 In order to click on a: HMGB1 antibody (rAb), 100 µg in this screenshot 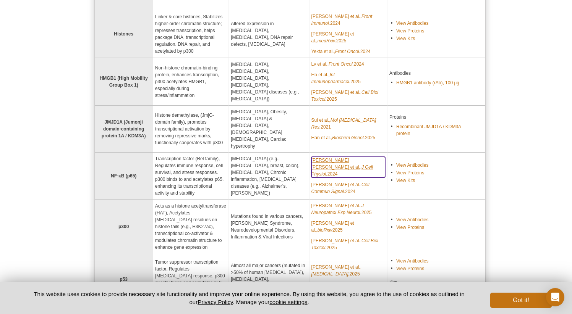, I will do `click(427, 83)`.